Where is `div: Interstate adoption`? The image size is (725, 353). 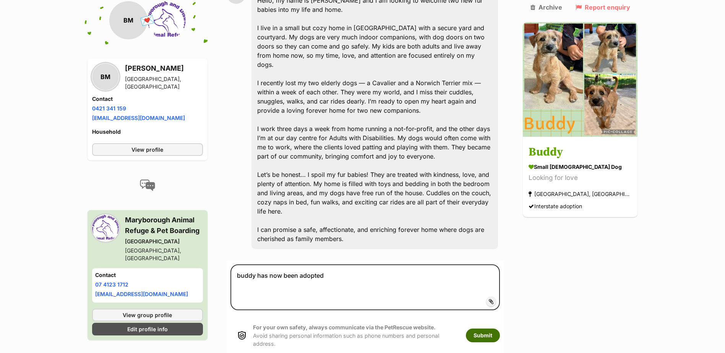
div: Interstate adoption is located at coordinates (556, 206).